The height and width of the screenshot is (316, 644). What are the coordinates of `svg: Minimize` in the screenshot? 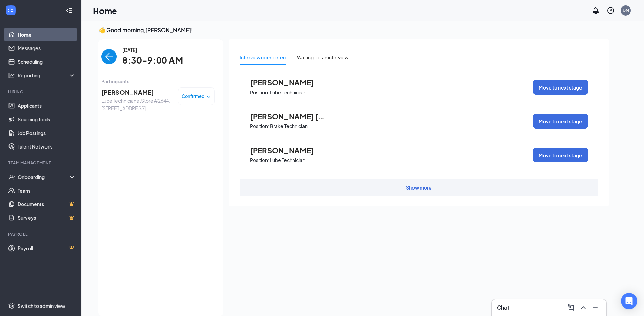 It's located at (596, 308).